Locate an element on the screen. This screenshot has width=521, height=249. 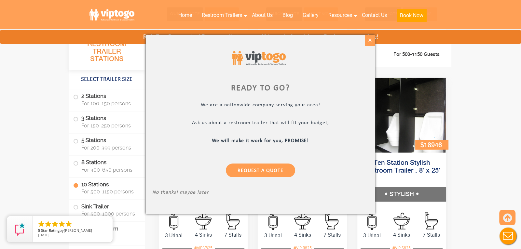
span: by is located at coordinates (73, 231).